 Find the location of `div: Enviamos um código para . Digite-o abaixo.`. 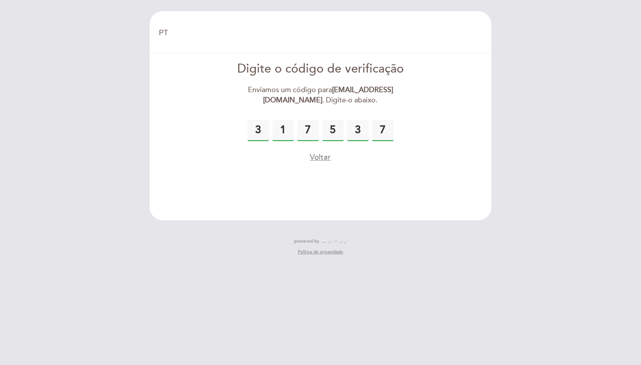

div: Enviamos um código para . Digite-o abaixo. is located at coordinates (320, 95).